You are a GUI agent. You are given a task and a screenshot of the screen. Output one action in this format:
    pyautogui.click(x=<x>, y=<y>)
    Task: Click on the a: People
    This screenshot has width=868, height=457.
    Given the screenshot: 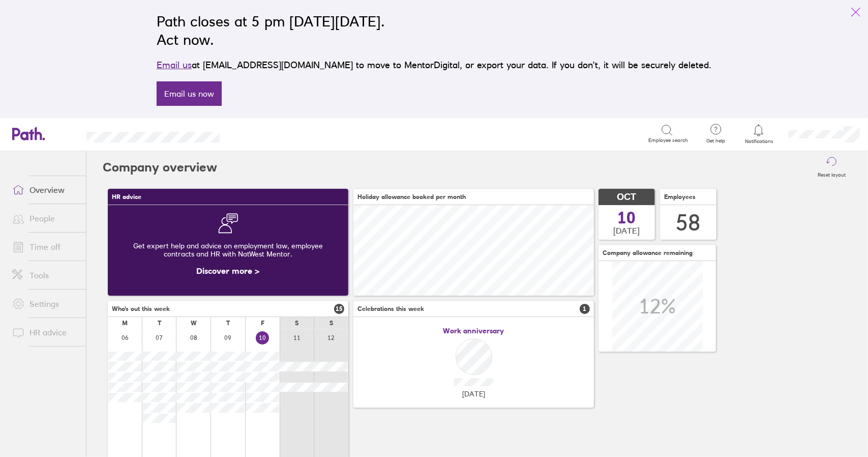 What is the action you would take?
    pyautogui.click(x=44, y=219)
    